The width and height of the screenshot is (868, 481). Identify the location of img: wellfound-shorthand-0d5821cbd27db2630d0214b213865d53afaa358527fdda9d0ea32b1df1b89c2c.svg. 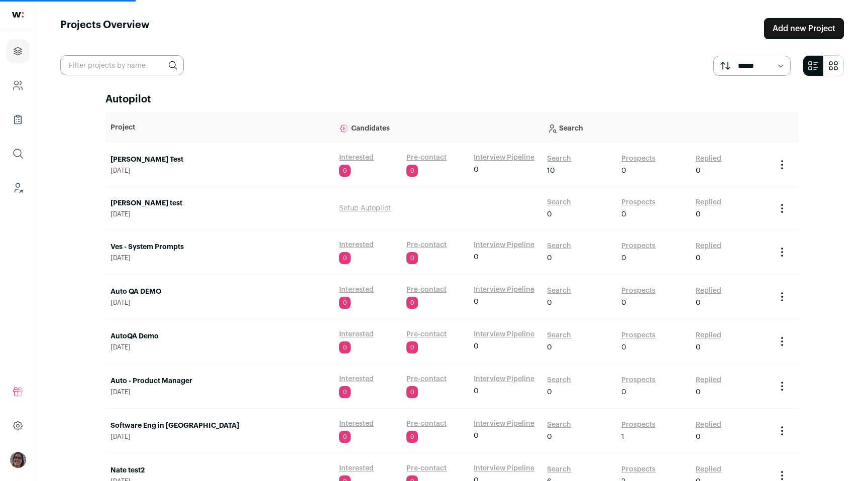
(17, 14).